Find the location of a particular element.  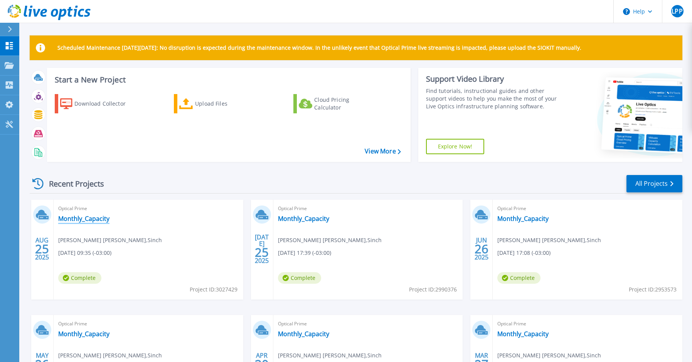

span: Project ID: 2990376 is located at coordinates (433, 290).